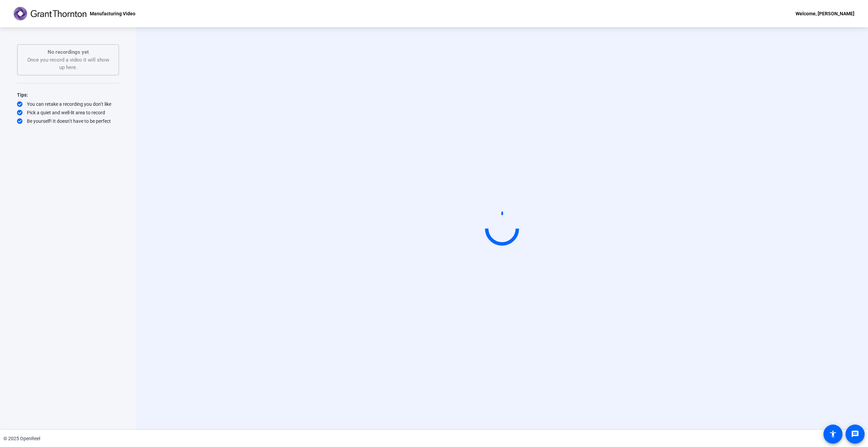  Describe the element at coordinates (833, 434) in the screenshot. I see `mat-icon: accessibility` at that location.